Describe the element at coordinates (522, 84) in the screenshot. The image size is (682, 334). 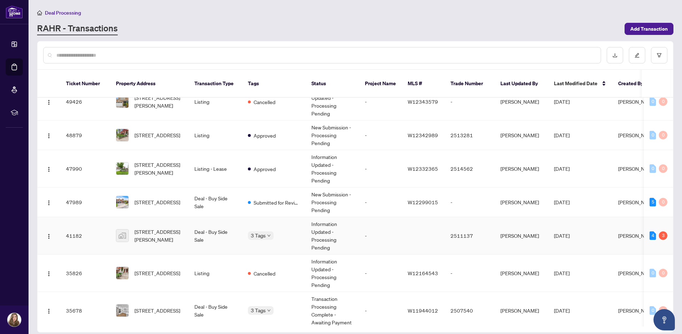
I see `th: Last Updated By` at that location.